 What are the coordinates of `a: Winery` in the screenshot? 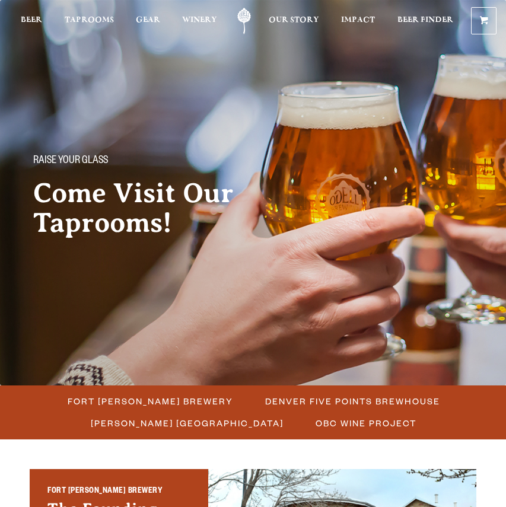 It's located at (199, 21).